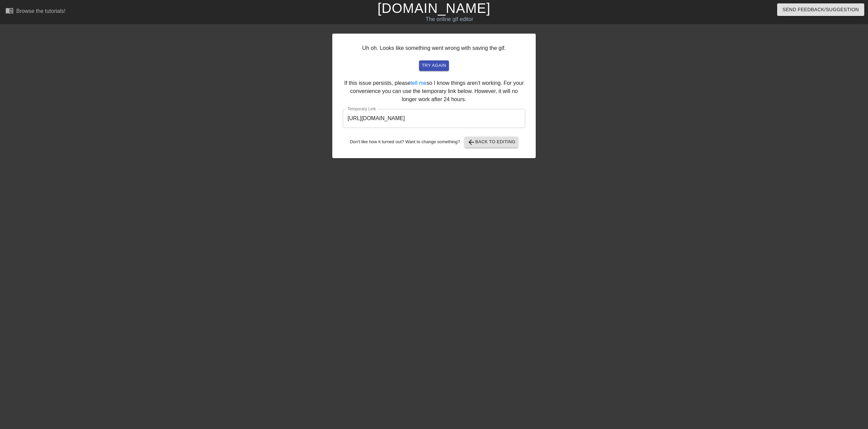 This screenshot has height=429, width=868. I want to click on button: Back to Editing, so click(492, 142).